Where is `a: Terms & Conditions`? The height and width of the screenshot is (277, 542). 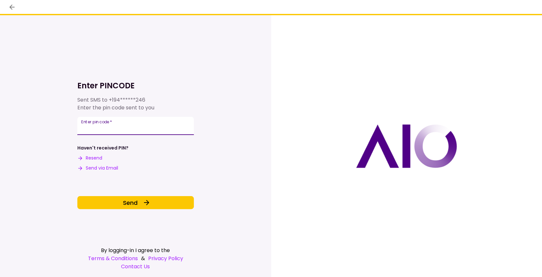 a: Terms & Conditions is located at coordinates (113, 258).